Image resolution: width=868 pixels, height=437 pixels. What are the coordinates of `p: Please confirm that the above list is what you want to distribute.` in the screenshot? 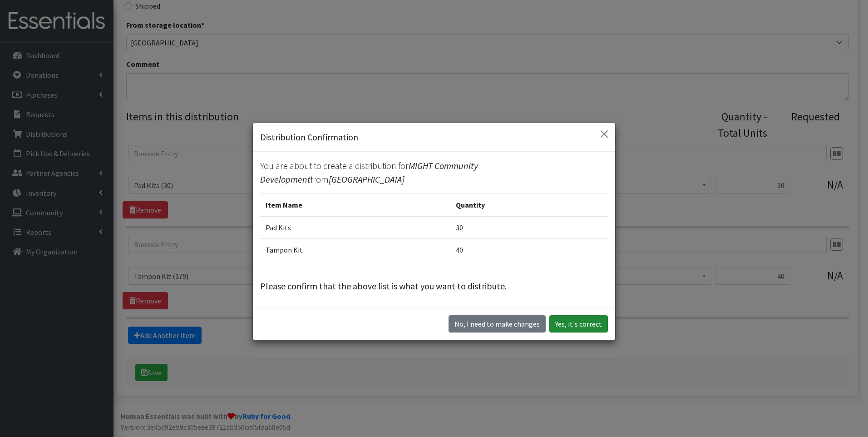 It's located at (434, 286).